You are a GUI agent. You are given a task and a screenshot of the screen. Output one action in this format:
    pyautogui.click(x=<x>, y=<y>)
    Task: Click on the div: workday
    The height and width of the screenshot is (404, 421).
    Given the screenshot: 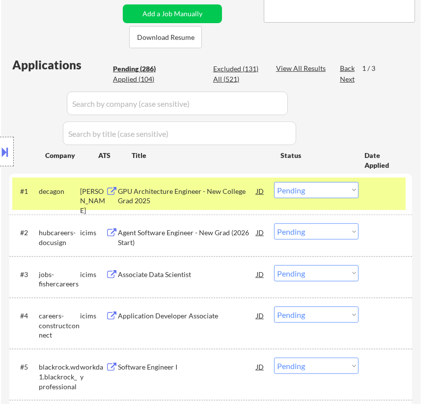 What is the action you would take?
    pyautogui.click(x=93, y=371)
    